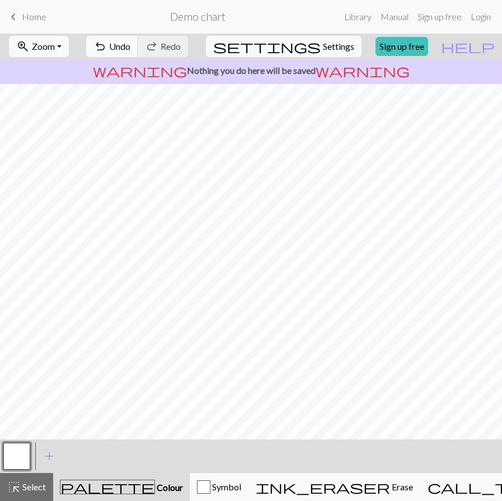 The width and height of the screenshot is (502, 501). What do you see at coordinates (394, 17) in the screenshot?
I see `a: Manual` at bounding box center [394, 17].